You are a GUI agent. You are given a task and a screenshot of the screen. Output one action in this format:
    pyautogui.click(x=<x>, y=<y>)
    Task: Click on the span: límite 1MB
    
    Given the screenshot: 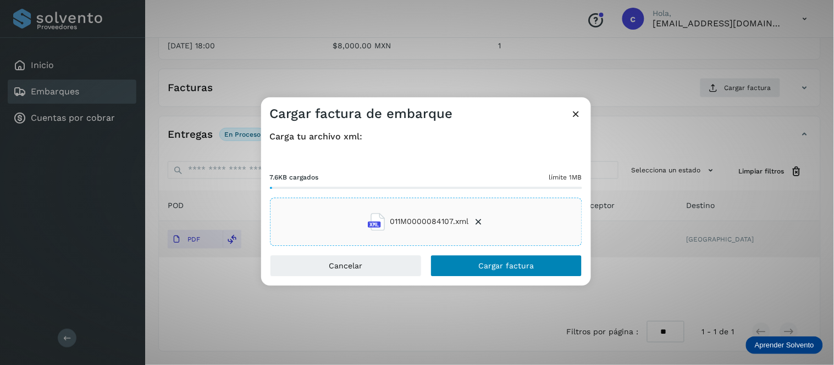 What is the action you would take?
    pyautogui.click(x=565, y=177)
    